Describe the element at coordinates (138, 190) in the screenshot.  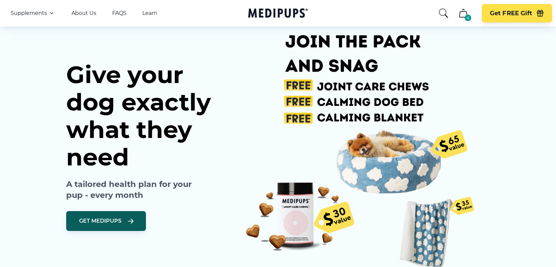
I see `p: A tailored health plan for your pup - every month` at that location.